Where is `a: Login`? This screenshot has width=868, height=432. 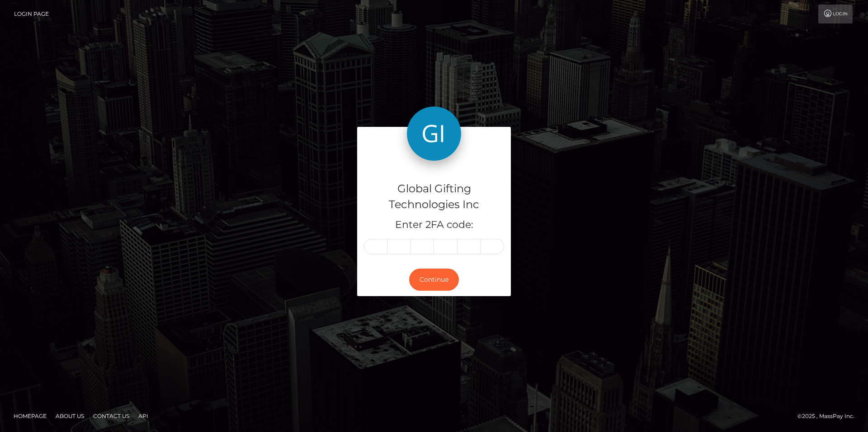 a: Login is located at coordinates (835, 14).